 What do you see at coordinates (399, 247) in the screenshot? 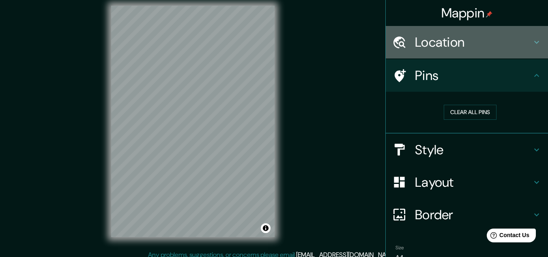
I see `label: Size` at bounding box center [399, 247].